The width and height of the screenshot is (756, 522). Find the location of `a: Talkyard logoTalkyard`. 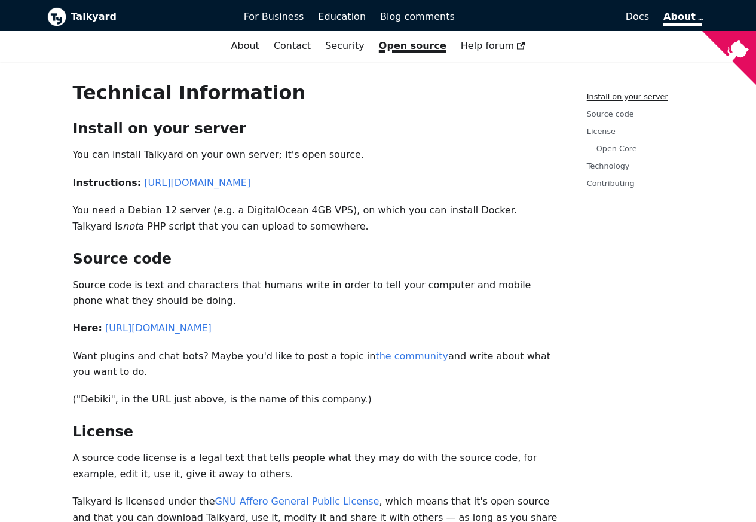

a: Talkyard logoTalkyard is located at coordinates (137, 17).